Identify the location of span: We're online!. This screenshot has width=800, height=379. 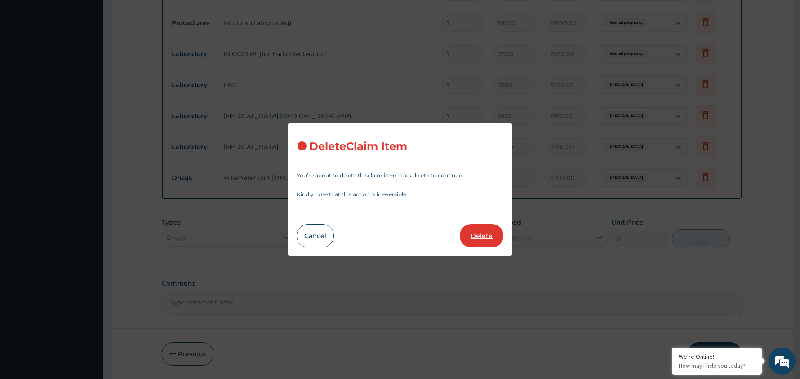
(88, 159).